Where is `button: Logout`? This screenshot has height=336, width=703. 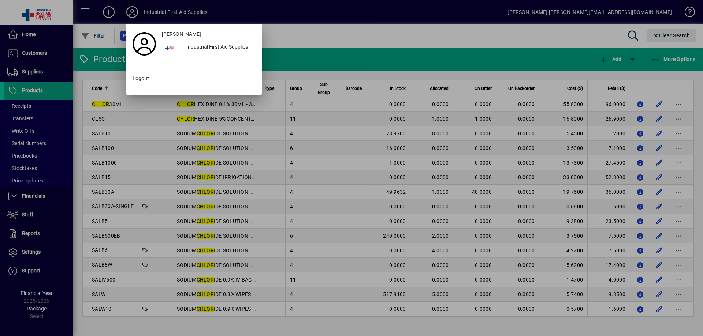
button: Logout is located at coordinates (194, 79).